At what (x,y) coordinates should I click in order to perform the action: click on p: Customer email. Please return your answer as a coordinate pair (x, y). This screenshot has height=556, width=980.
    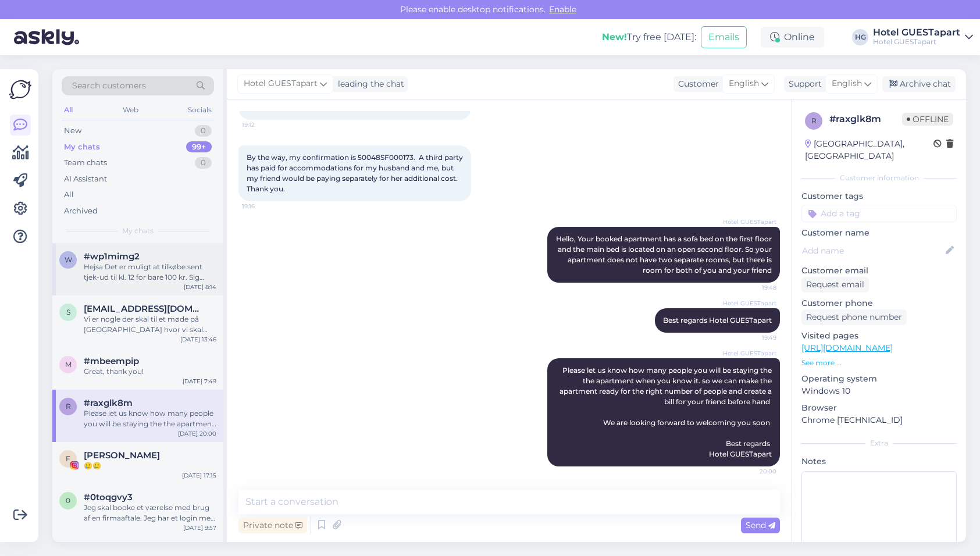
    Looking at the image, I should click on (879, 270).